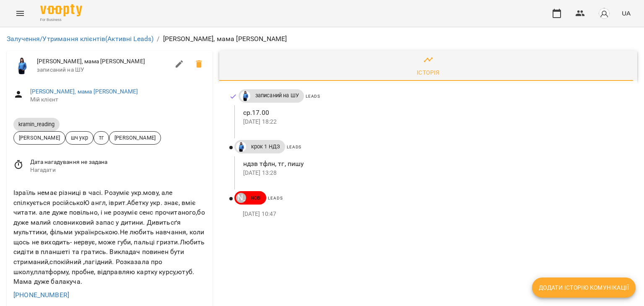 The height and width of the screenshot is (306, 644). Describe the element at coordinates (322, 39) in the screenshot. I see `nav: breadcrumb` at that location.